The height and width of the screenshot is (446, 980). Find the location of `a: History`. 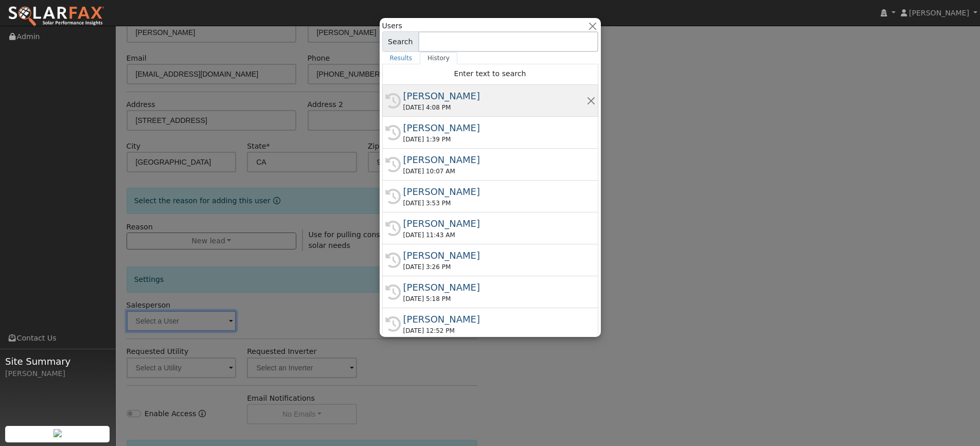

a: History is located at coordinates (438, 58).